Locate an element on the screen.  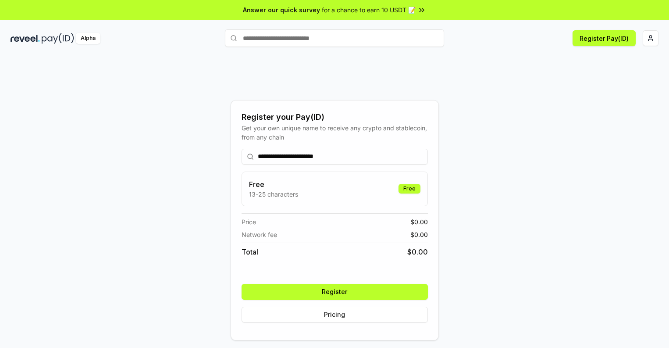
span: for a chance to earn 10 USDT 📝 is located at coordinates (369, 10).